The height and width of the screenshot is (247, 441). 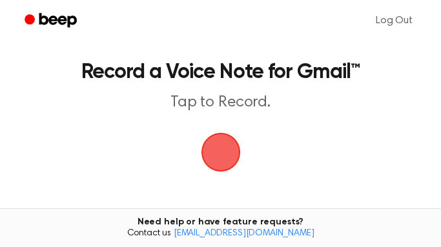 What do you see at coordinates (52, 21) in the screenshot?
I see `a: Beep` at bounding box center [52, 21].